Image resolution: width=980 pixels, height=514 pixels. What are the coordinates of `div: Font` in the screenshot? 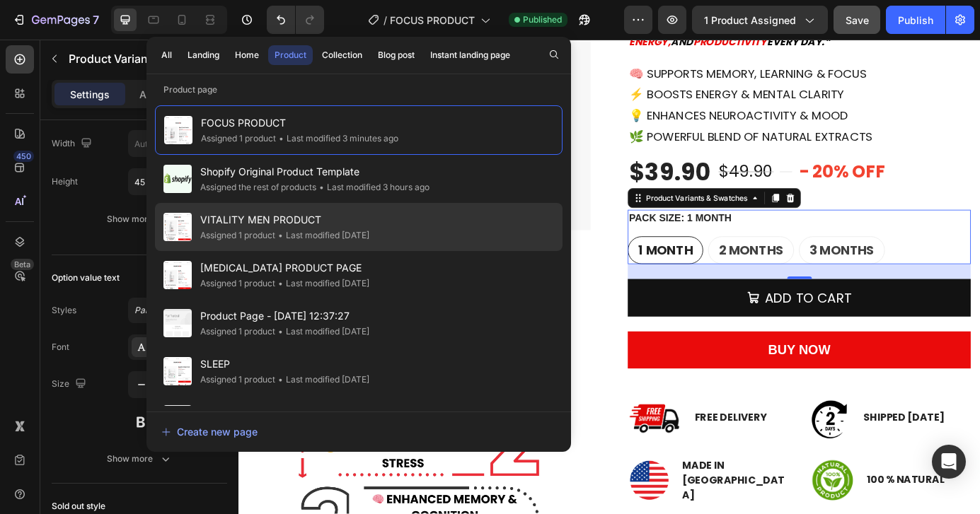 It's located at (60, 347).